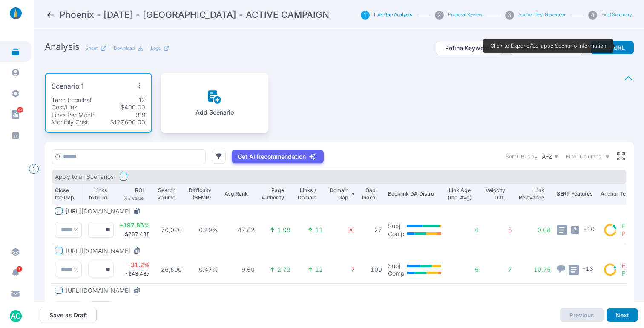 This screenshot has width=644, height=328. What do you see at coordinates (236, 194) in the screenshot?
I see `p: Avg Rank` at bounding box center [236, 194].